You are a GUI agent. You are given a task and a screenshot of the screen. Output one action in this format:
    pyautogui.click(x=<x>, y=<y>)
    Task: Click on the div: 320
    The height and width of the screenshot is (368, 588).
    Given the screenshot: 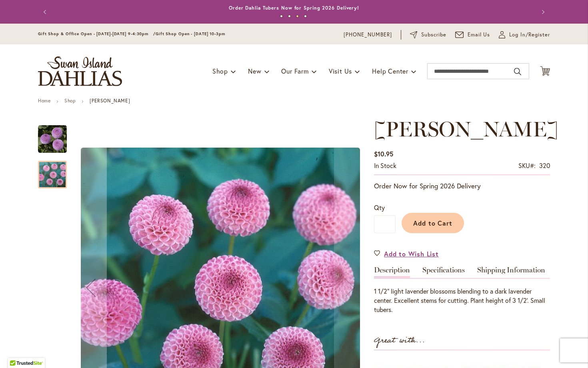 What is the action you would take?
    pyautogui.click(x=545, y=166)
    